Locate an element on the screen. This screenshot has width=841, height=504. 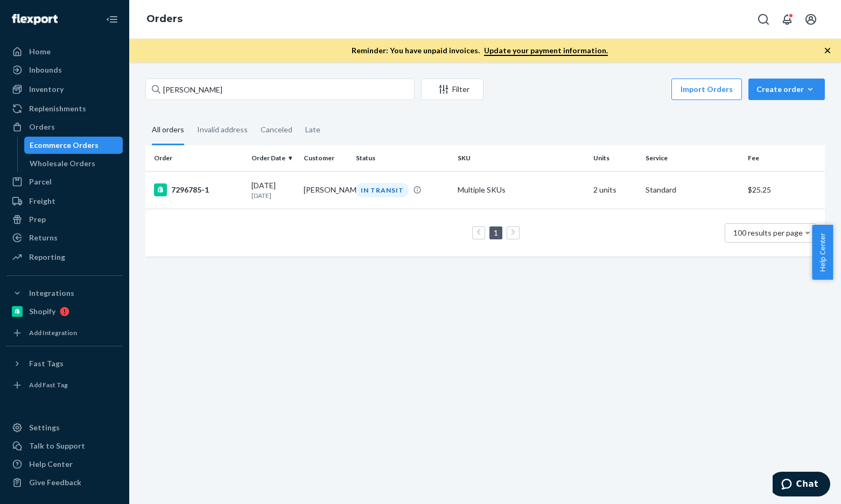
span: Chat is located at coordinates (35, 13).